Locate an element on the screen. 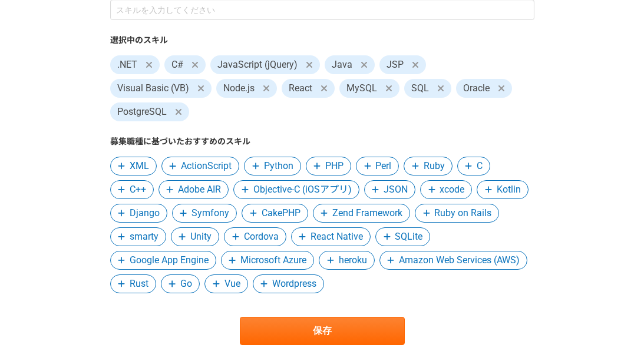 This screenshot has width=644, height=361. span: Kotlin is located at coordinates (509, 190).